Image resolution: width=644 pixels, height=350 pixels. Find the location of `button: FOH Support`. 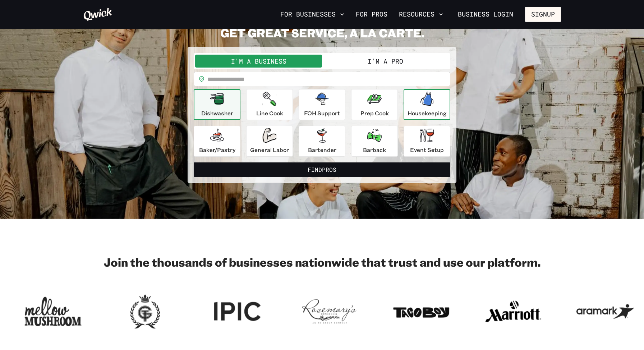

button: FOH Support is located at coordinates (322, 104).